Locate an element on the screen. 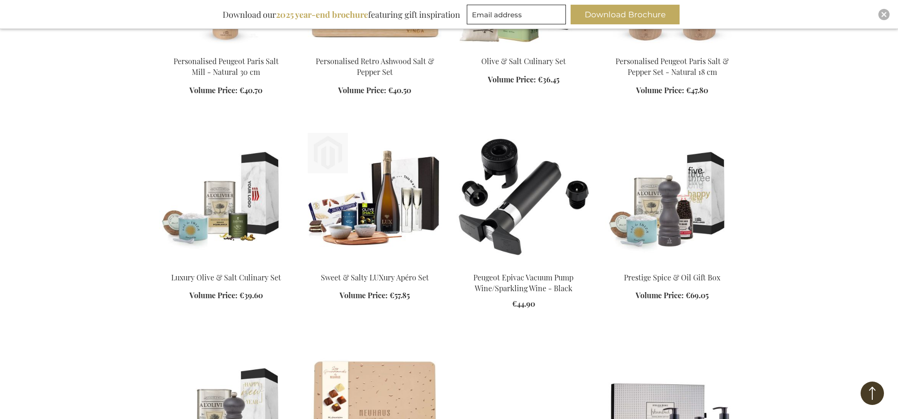 The image size is (898, 419). a: Volume Price: €57.85 is located at coordinates (375, 295).